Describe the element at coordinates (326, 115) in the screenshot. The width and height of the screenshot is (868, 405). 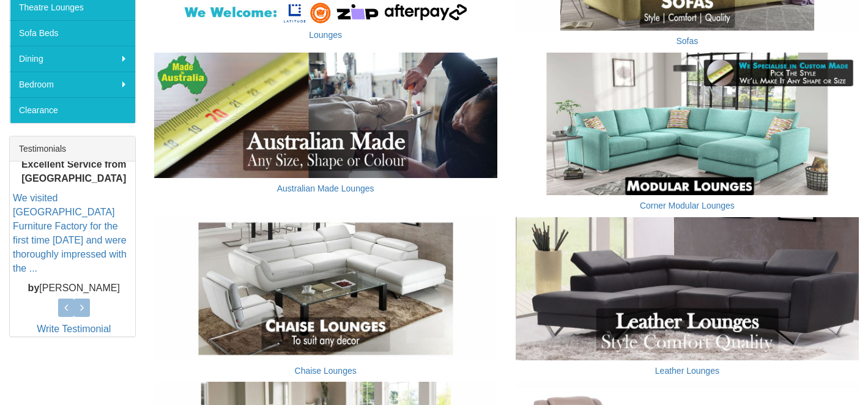
I see `img: Australian Made Lounges` at that location.